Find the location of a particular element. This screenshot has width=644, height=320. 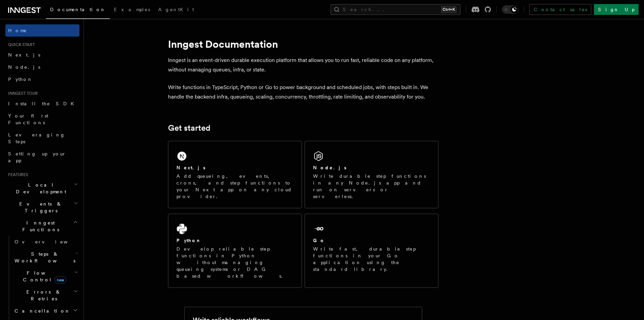

a: PythonDevelop reliable step functions in Python without managing queueing systems or DAG based wo... is located at coordinates (235, 250).